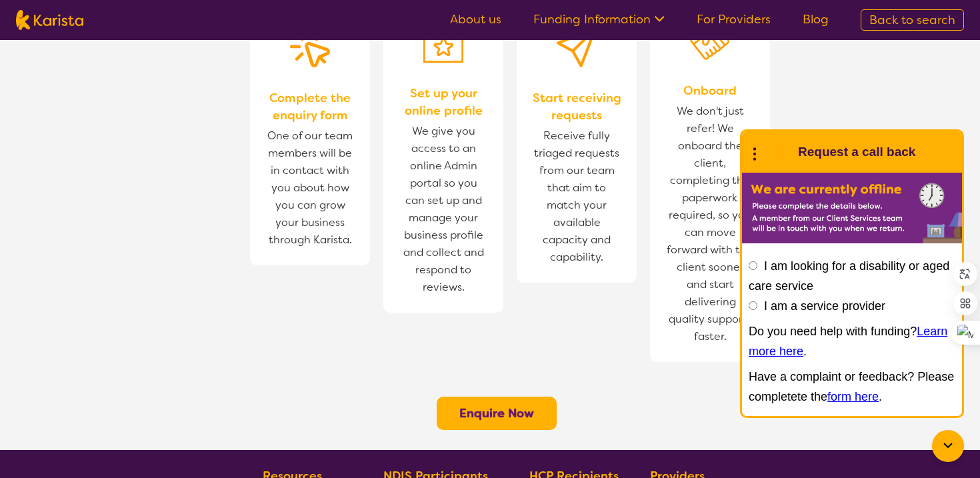  Describe the element at coordinates (825, 306) in the screenshot. I see `label: I am a service provider` at that location.